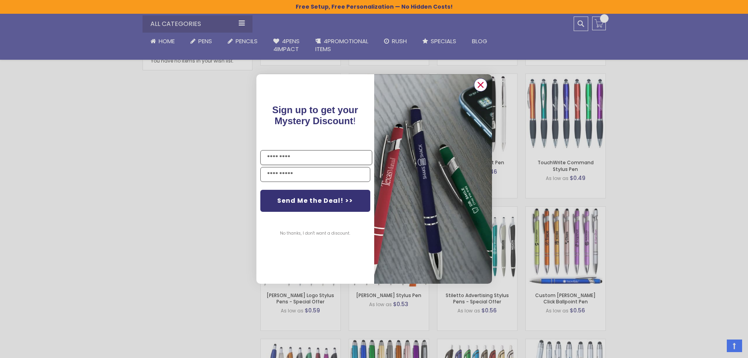 This screenshot has width=748, height=358. Describe the element at coordinates (315, 201) in the screenshot. I see `button: Send Me the Deal! >>` at that location.